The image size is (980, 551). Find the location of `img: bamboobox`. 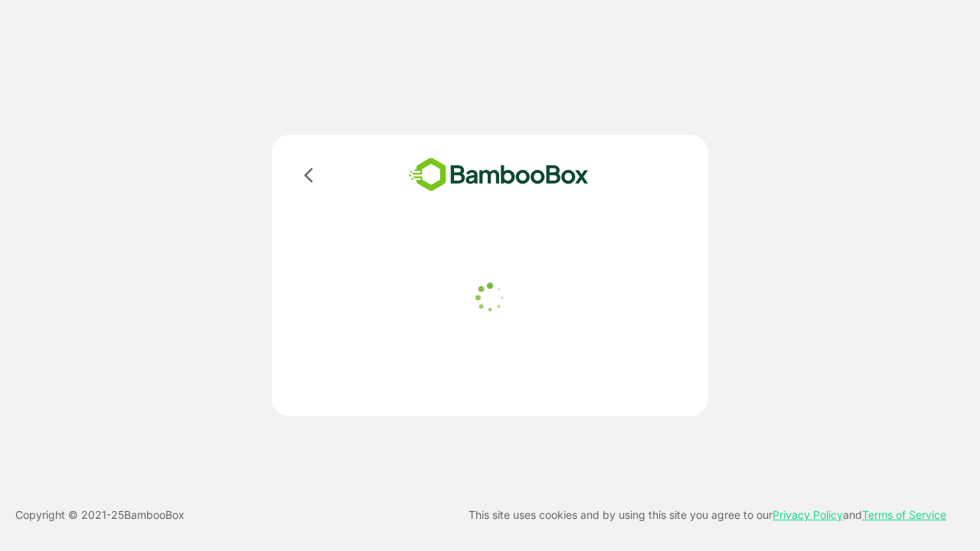

img: bamboobox is located at coordinates (498, 175).